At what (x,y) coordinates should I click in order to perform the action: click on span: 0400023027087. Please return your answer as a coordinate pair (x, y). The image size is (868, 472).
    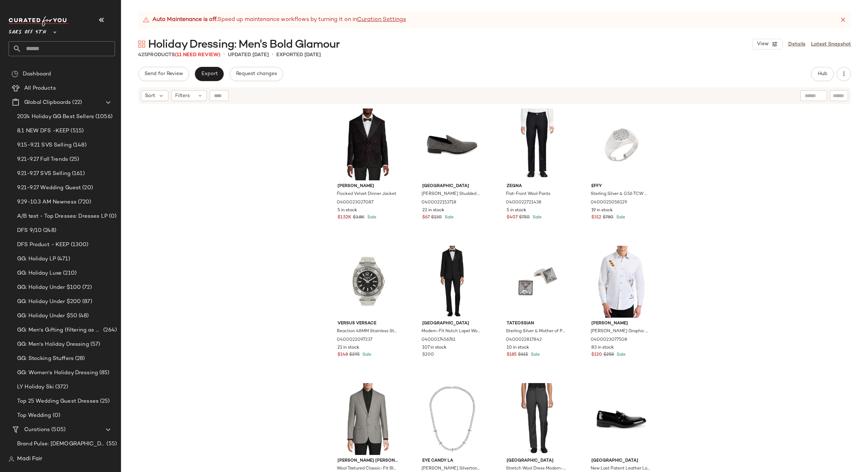
    Looking at the image, I should click on (355, 203).